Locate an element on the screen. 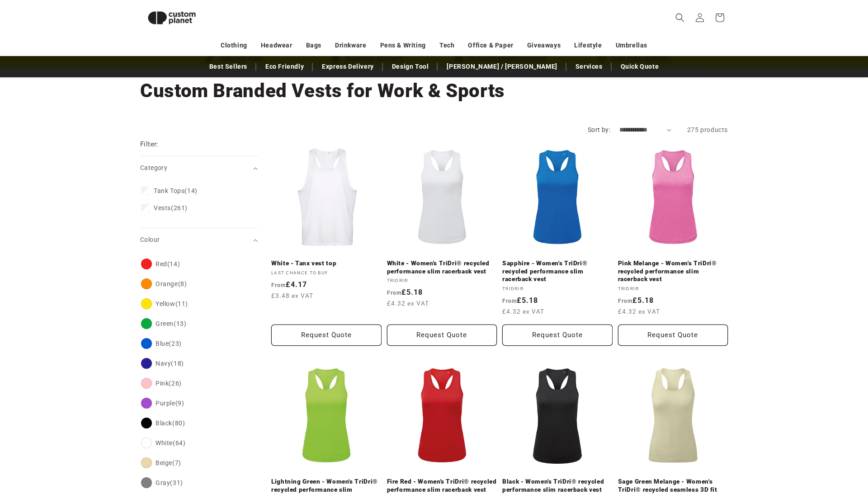 The width and height of the screenshot is (868, 494). span: 275 products is located at coordinates (707, 130).